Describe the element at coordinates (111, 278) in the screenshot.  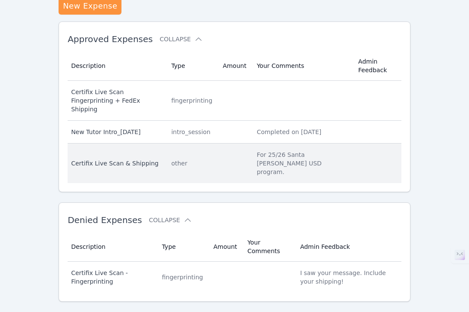
I see `div: Certifix Live Scan - Fingerprinting` at that location.